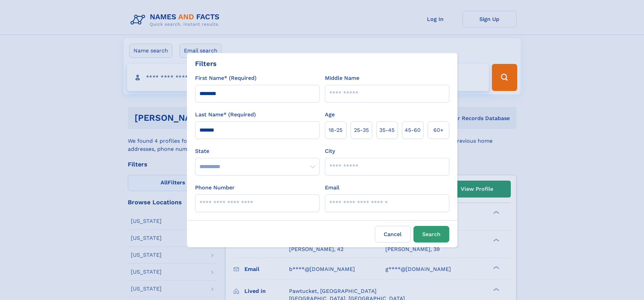  What do you see at coordinates (225, 115) in the screenshot?
I see `label: Last Name* (Required)` at bounding box center [225, 115].